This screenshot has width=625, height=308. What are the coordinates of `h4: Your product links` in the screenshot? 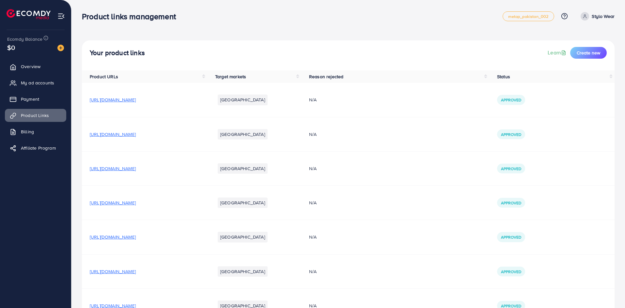 It's located at (117, 53).